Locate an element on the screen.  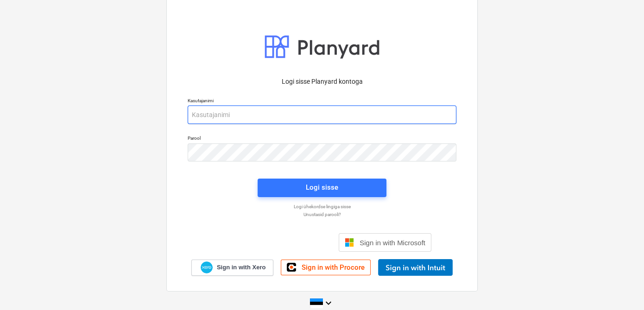
p: Kasutajanimi is located at coordinates (322, 102).